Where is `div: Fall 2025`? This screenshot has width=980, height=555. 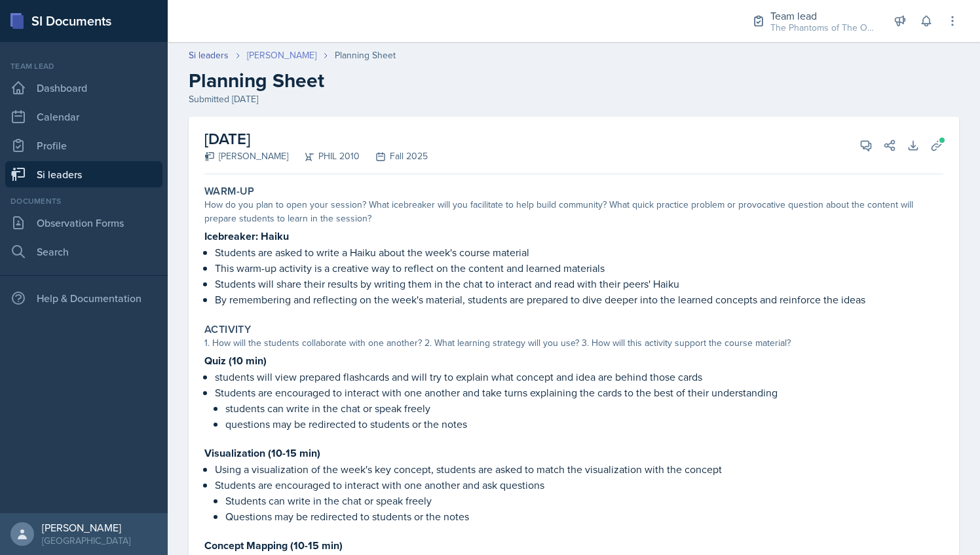 div: Fall 2025 is located at coordinates (394, 156).